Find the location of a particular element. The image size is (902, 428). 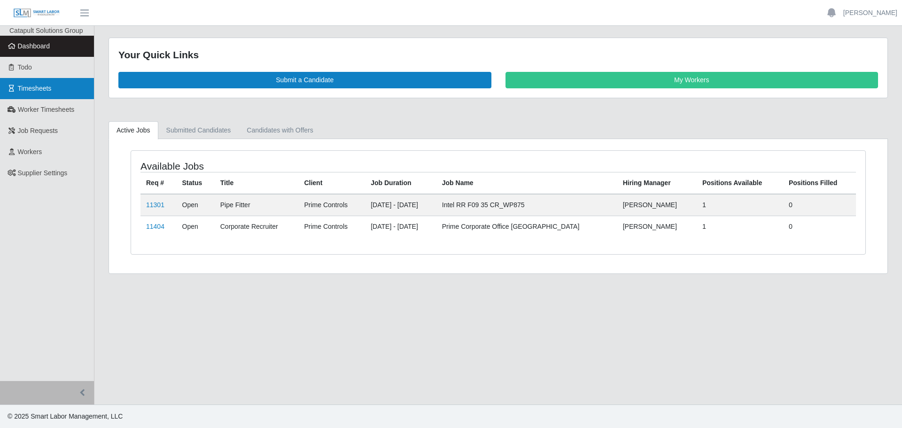

span: Supplier Settings is located at coordinates (43, 173).